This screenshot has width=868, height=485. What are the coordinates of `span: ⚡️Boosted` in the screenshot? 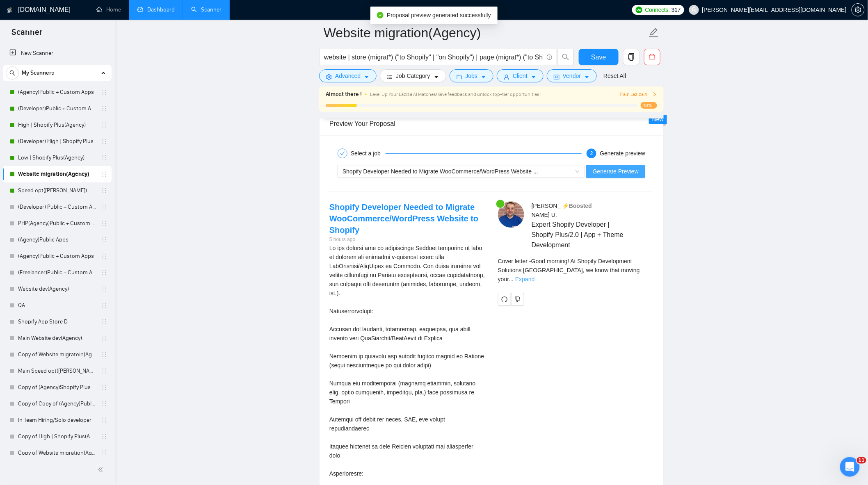 It's located at (577, 206).